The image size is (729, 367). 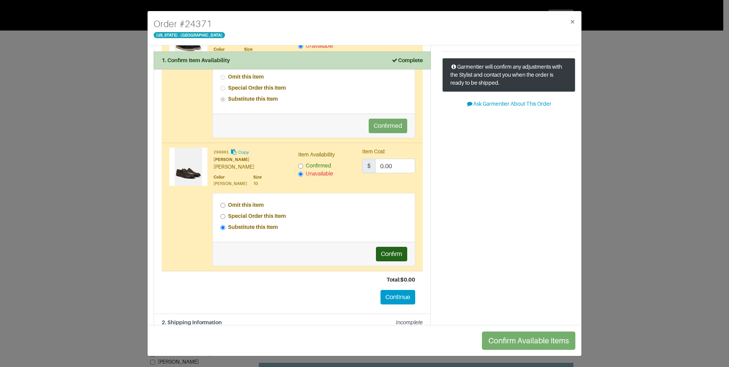 What do you see at coordinates (409, 322) in the screenshot?
I see `em: Incomplete` at bounding box center [409, 322].